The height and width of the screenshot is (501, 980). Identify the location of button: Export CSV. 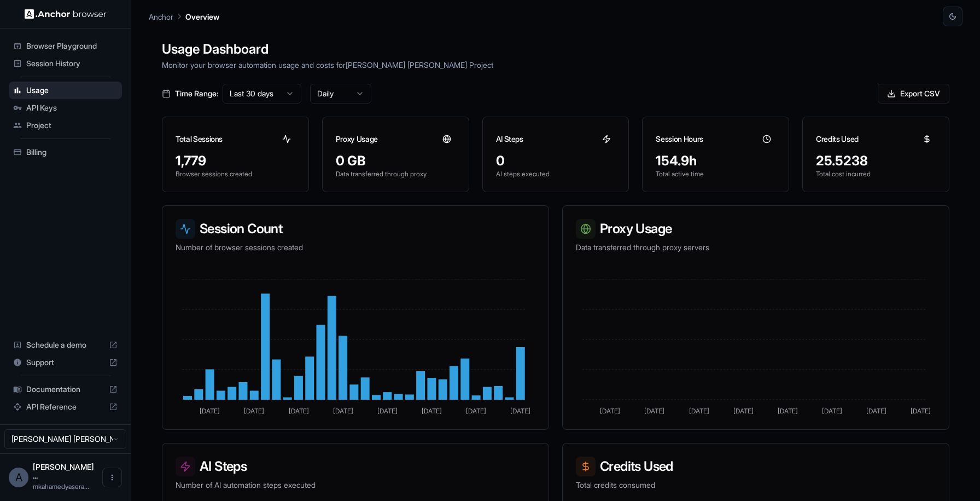
(913, 93).